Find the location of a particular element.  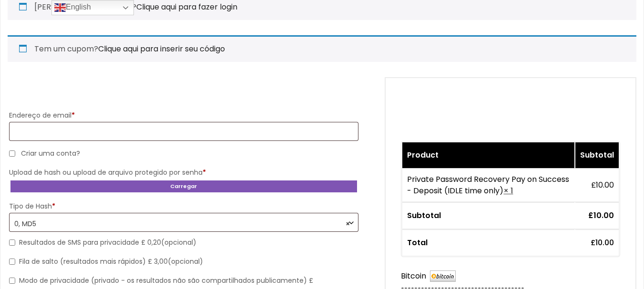

input: Fila de salto (resultados mais rápidos) £ 3,00(opcional) is located at coordinates (12, 261).